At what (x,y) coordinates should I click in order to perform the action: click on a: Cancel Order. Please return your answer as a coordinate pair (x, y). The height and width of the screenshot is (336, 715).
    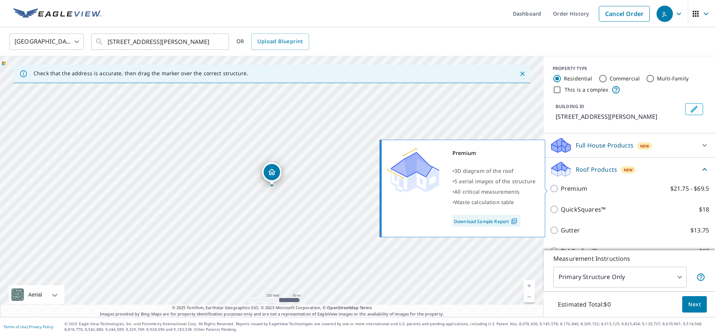
    Looking at the image, I should click on (624, 14).